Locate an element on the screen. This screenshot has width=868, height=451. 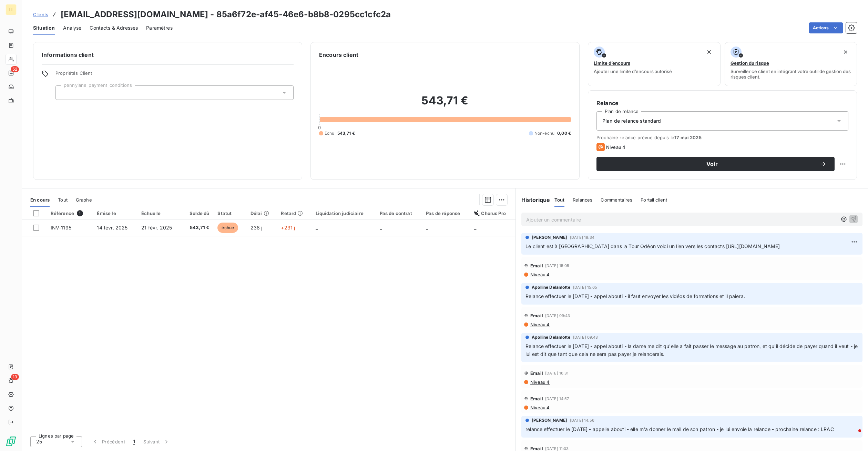
button: Suivant is located at coordinates (157, 442).